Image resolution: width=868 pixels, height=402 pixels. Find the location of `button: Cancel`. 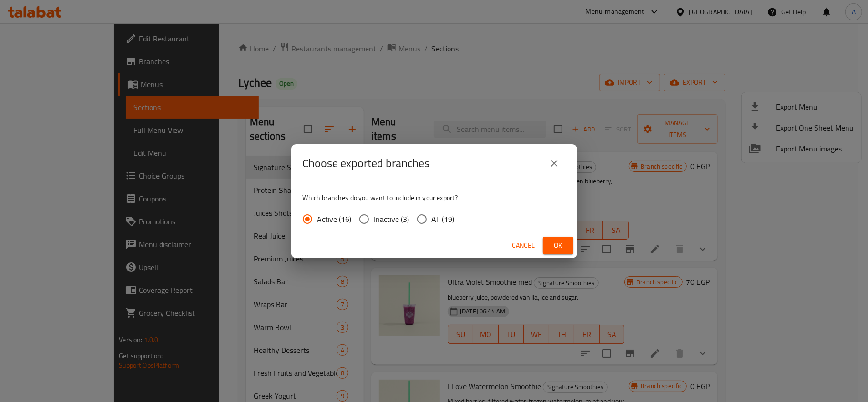

button: Cancel is located at coordinates (523, 245).